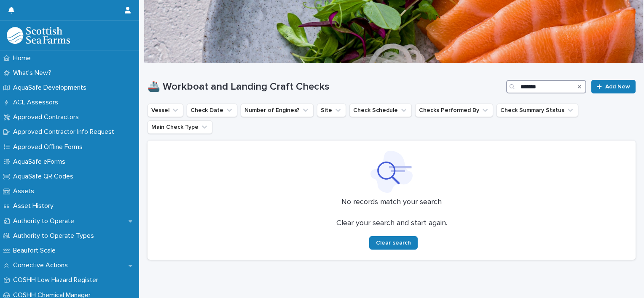 Image resolution: width=644 pixels, height=298 pixels. Describe the element at coordinates (613, 87) in the screenshot. I see `a: Add New` at that location.